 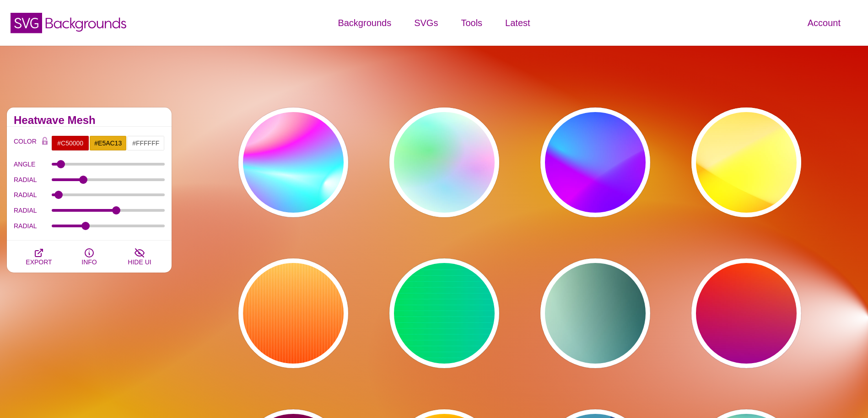 I want to click on button: red to orange gradient covered by a purple linear fade, so click(x=746, y=313).